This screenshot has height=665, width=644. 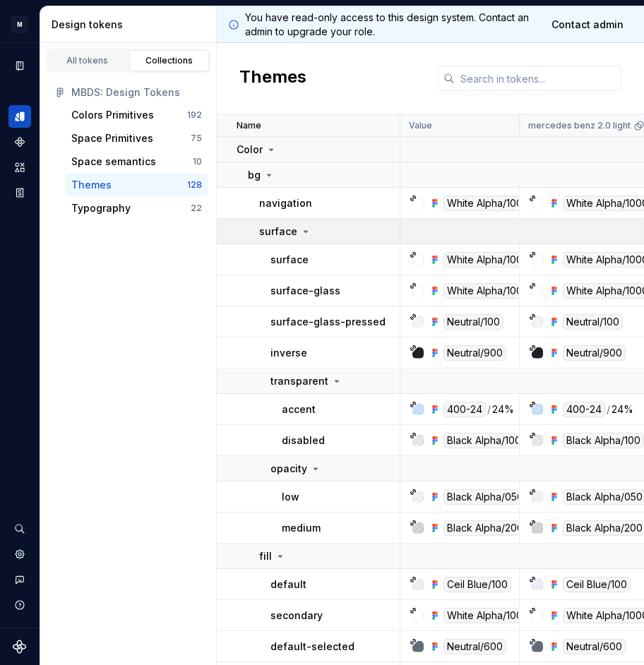 What do you see at coordinates (114, 162) in the screenshot?
I see `div: Space semantics` at bounding box center [114, 162].